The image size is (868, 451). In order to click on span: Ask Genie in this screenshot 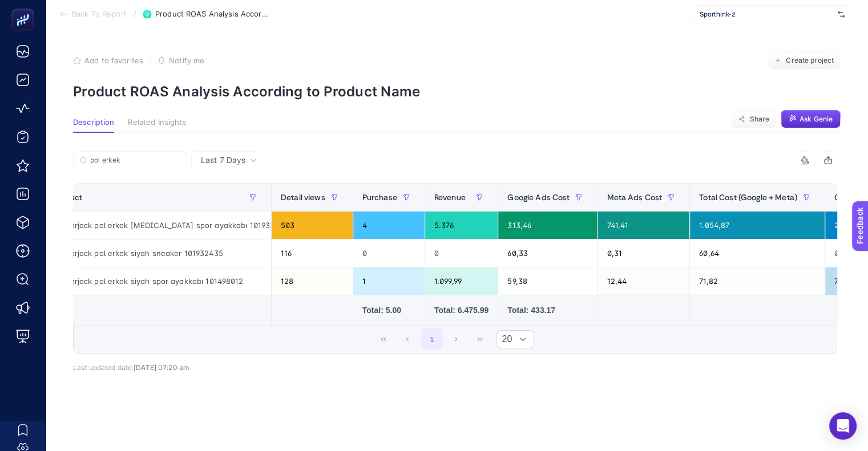, I will do `click(816, 119)`.